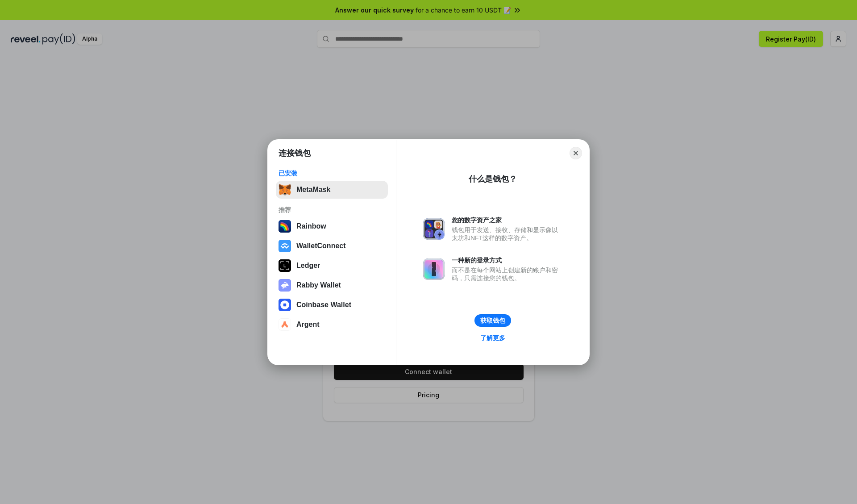 The height and width of the screenshot is (504, 857). Describe the element at coordinates (331, 324) in the screenshot. I see `button: Argent` at that location.